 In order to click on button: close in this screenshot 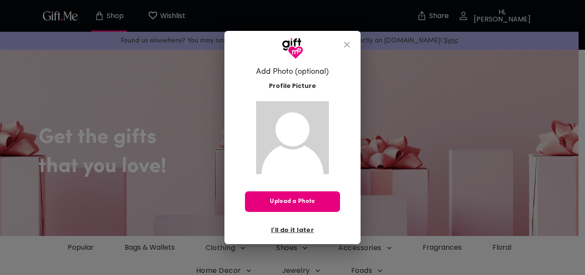, I will do `click(347, 45)`.